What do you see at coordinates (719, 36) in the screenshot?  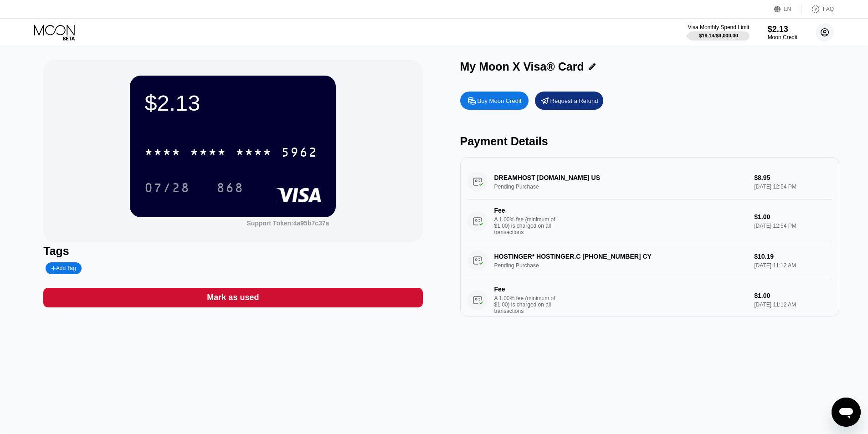 I see `div: $19.14 / $4,000.00` at bounding box center [719, 36].